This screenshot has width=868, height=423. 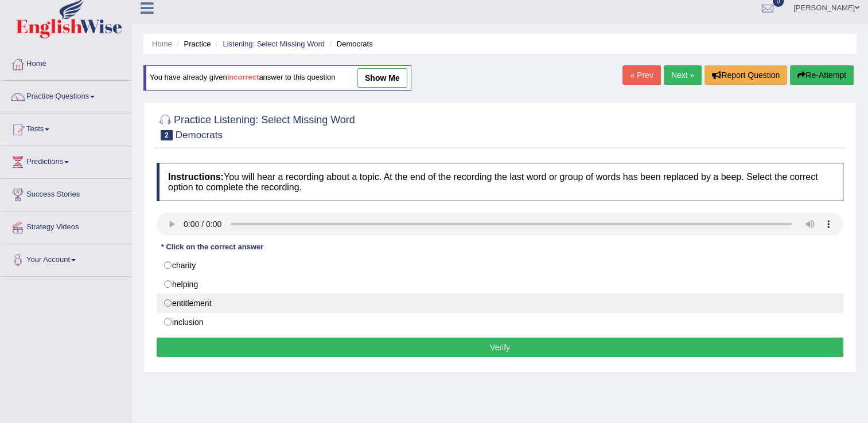 What do you see at coordinates (745, 75) in the screenshot?
I see `button: Report Question` at bounding box center [745, 75].